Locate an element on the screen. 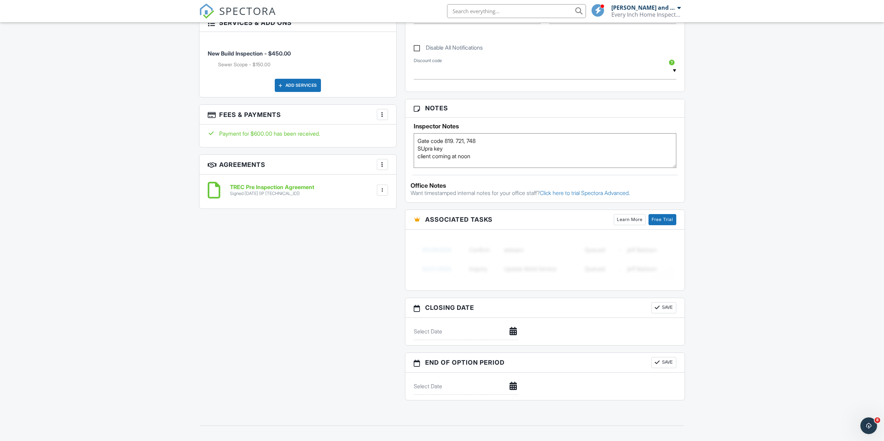 The width and height of the screenshot is (884, 441). span: 8 is located at coordinates (877, 421).